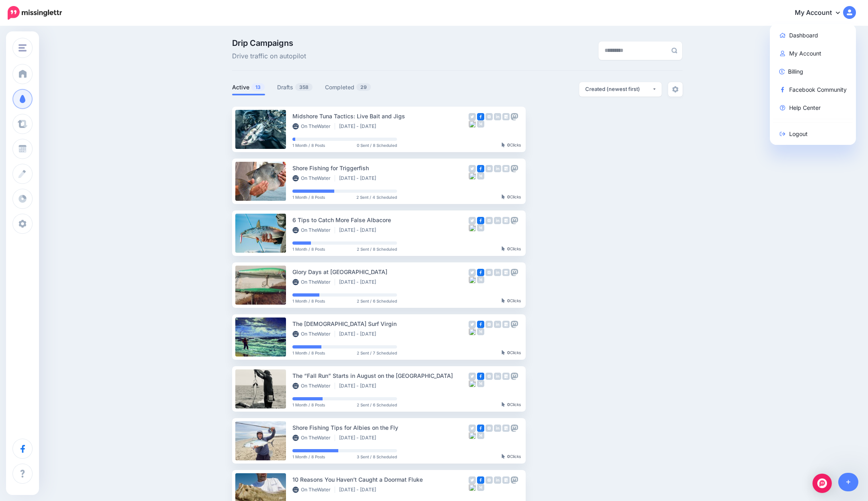 The width and height of the screenshot is (868, 501). I want to click on button: Created (newest first), so click(621, 90).